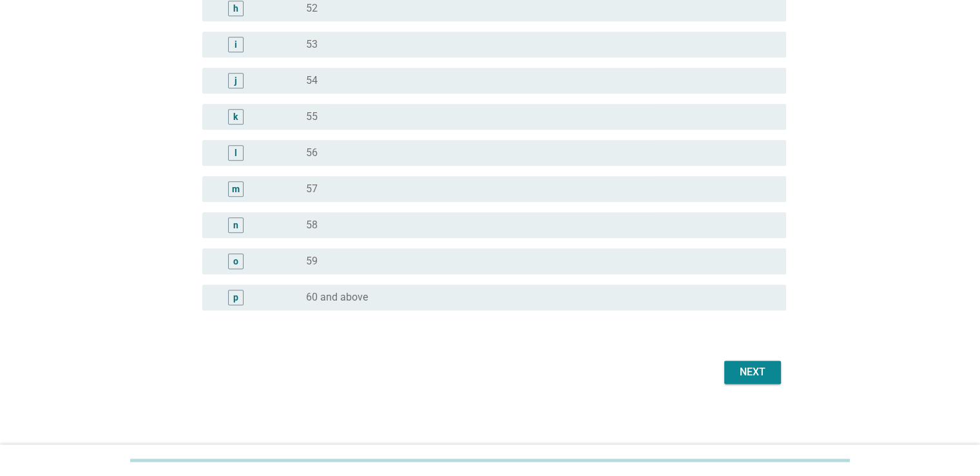 The image size is (980, 476). Describe the element at coordinates (312, 153) in the screenshot. I see `label: 56` at that location.